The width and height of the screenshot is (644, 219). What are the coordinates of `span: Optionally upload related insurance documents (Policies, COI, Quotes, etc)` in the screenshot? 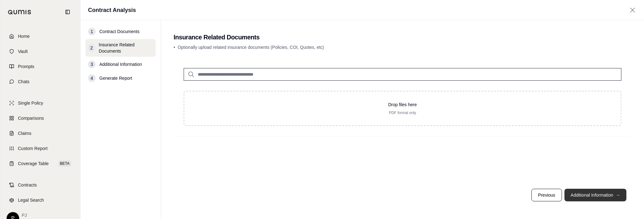 It's located at (250, 47).